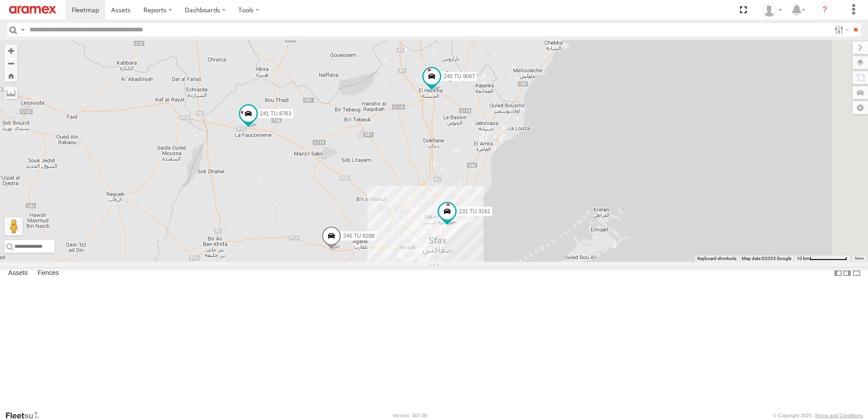 The height and width of the screenshot is (420, 868). I want to click on label: Dock Summary Table to the Left, so click(838, 273).